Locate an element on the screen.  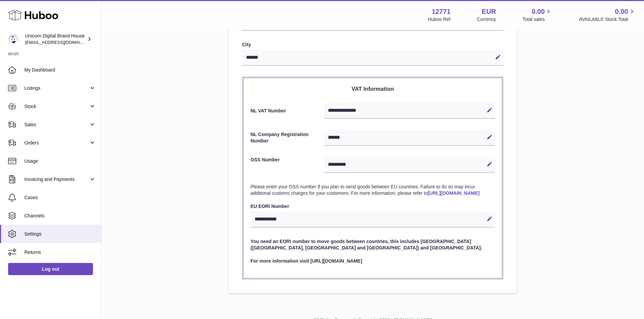
div: Huboo Ref is located at coordinates (439, 19).